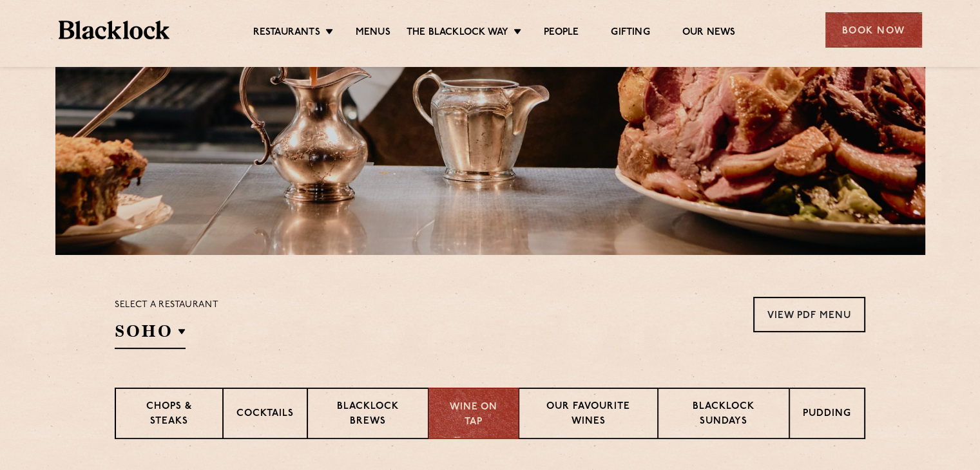 This screenshot has height=470, width=980. What do you see at coordinates (265, 414) in the screenshot?
I see `p: Cocktails` at bounding box center [265, 414].